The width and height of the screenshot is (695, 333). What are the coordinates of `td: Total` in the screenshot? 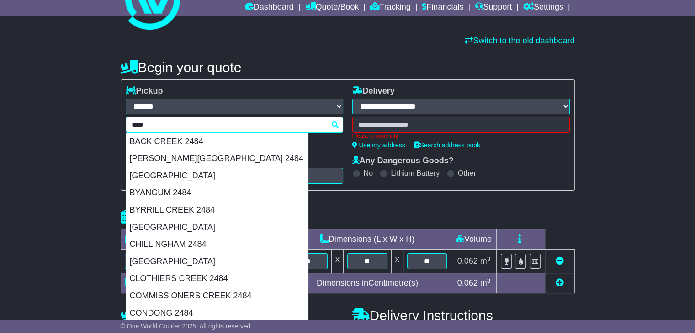 It's located at (158, 284).